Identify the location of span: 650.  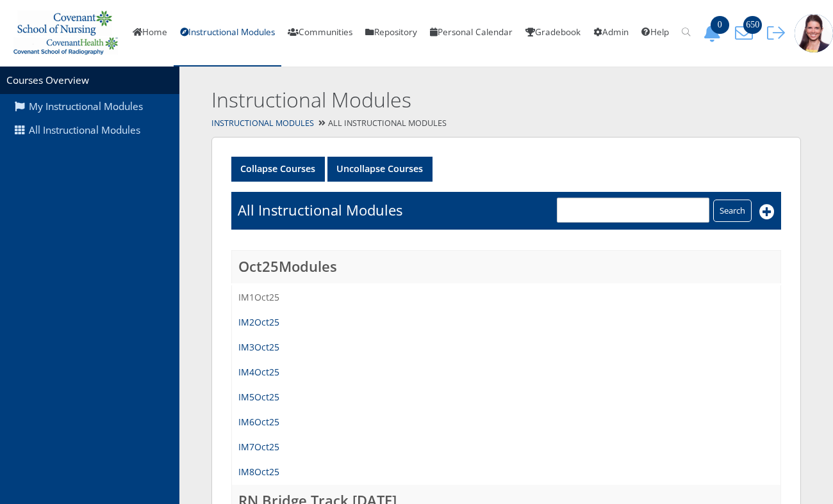
(752, 25).